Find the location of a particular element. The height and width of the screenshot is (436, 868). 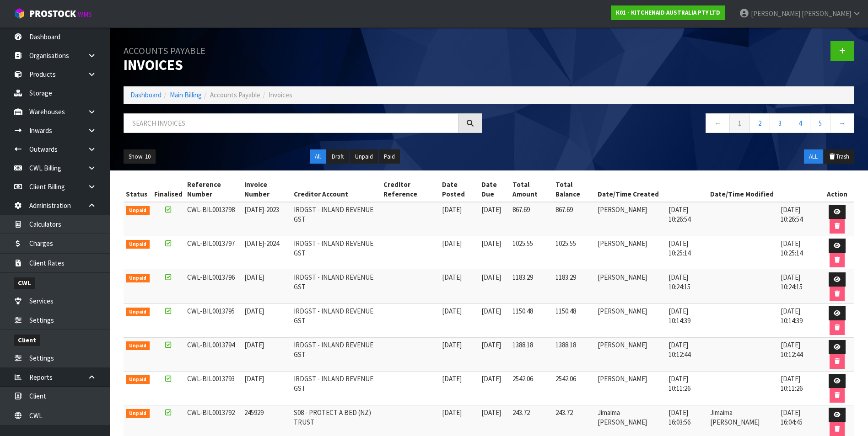

span: CWL-BIL0013792 is located at coordinates (211, 412).